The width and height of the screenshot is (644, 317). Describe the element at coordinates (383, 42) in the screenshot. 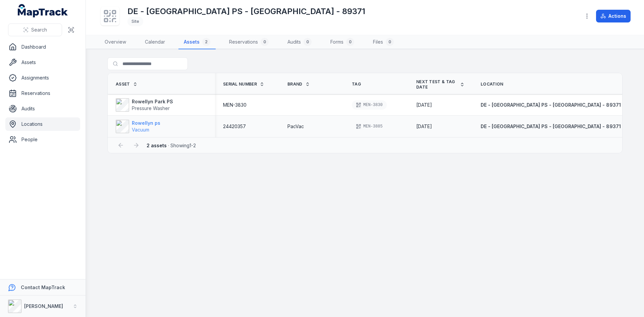

I see `a: Files0` at that location.